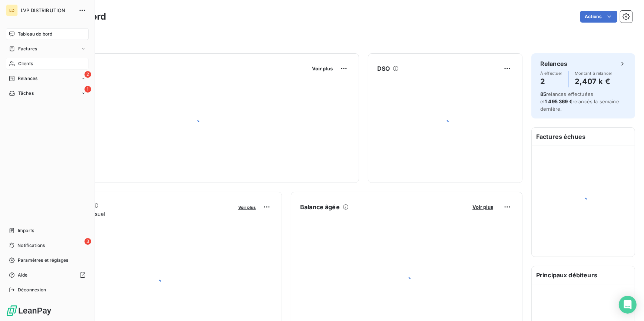 The height and width of the screenshot is (321, 644). What do you see at coordinates (32, 290) in the screenshot?
I see `span: Déconnexion` at bounding box center [32, 290].